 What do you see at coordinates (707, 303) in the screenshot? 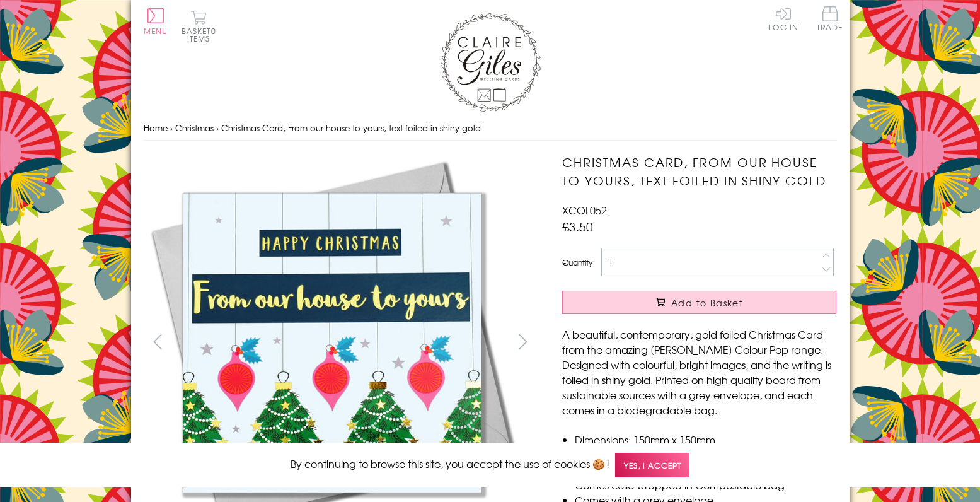
I see `span: Add to Basket` at bounding box center [707, 303].